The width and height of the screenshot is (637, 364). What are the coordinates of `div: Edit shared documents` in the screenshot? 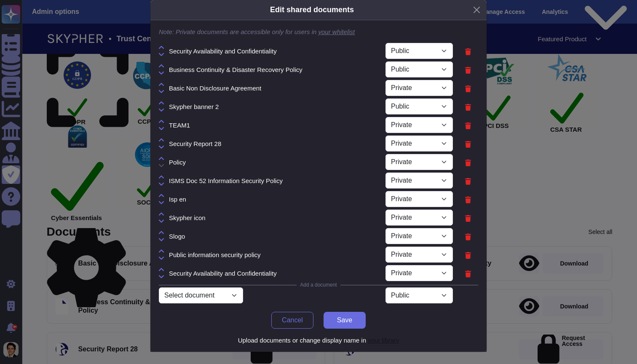 It's located at (312, 10).